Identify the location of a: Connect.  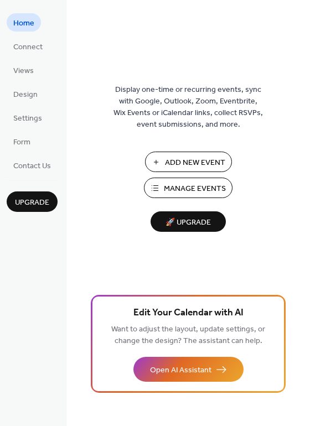
(28, 46).